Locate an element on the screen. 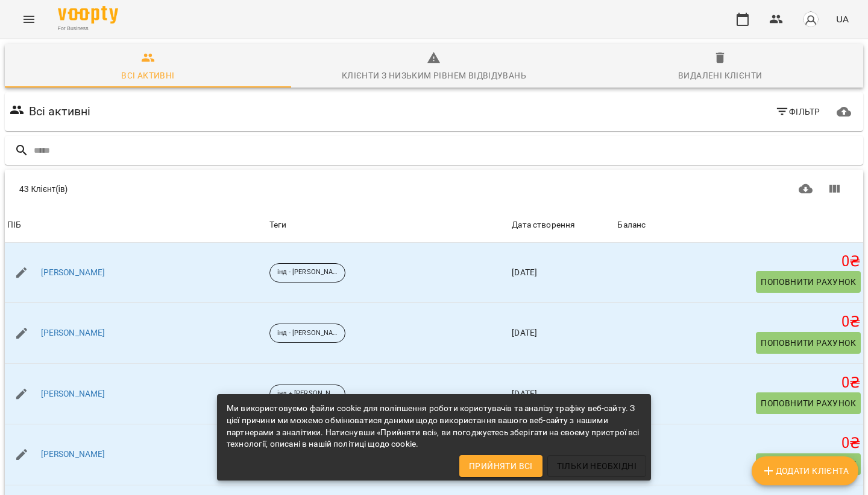 This screenshot has height=495, width=868. div: 43 Клієнт(ів) is located at coordinates (224, 189).